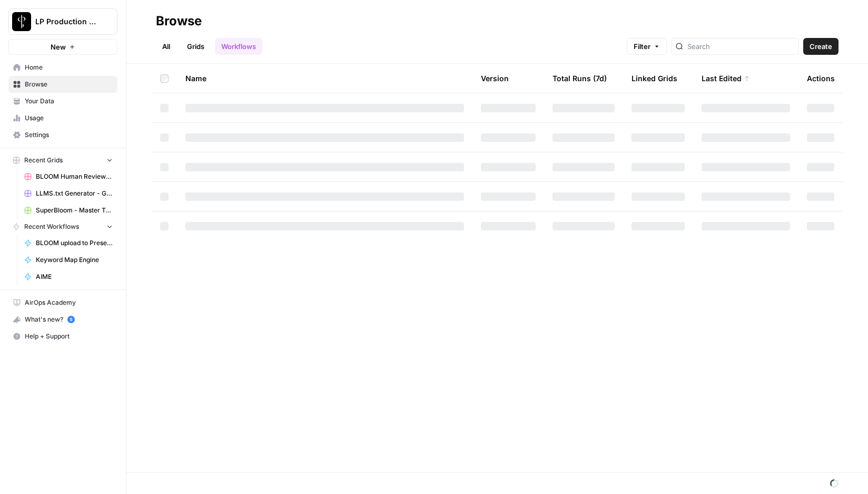  What do you see at coordinates (63, 118) in the screenshot?
I see `a: Usage` at bounding box center [63, 118].